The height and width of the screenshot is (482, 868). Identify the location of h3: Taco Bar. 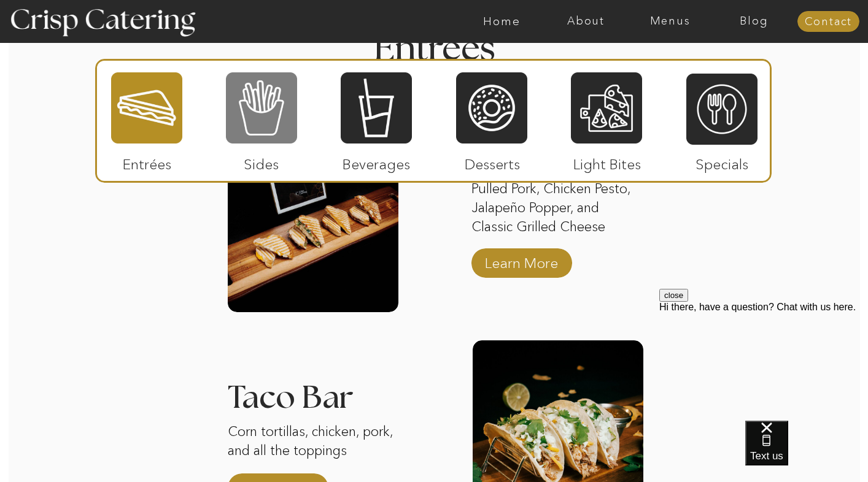
(313, 390).